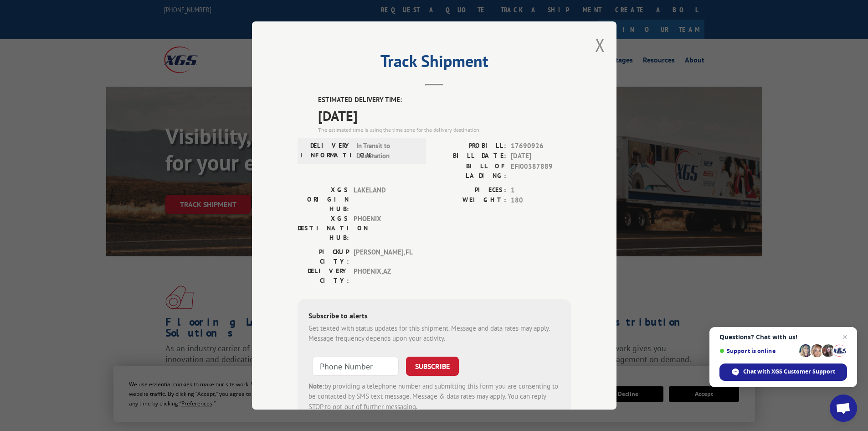  Describe the element at coordinates (789, 372) in the screenshot. I see `span: Chat with XGS Customer Support` at that location.